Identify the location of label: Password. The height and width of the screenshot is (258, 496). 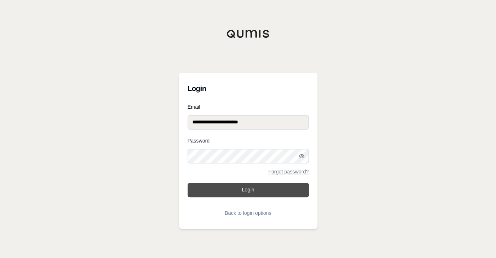
(248, 141).